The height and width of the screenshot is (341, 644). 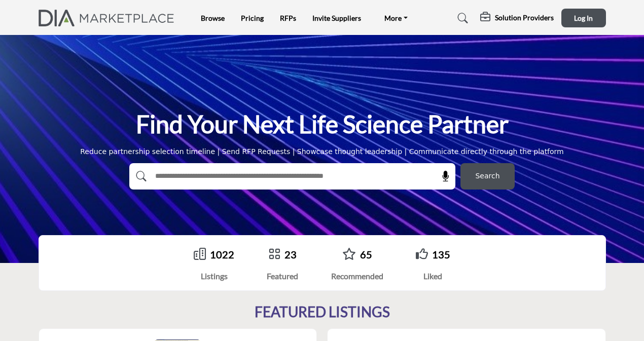 I want to click on a: 65, so click(x=366, y=255).